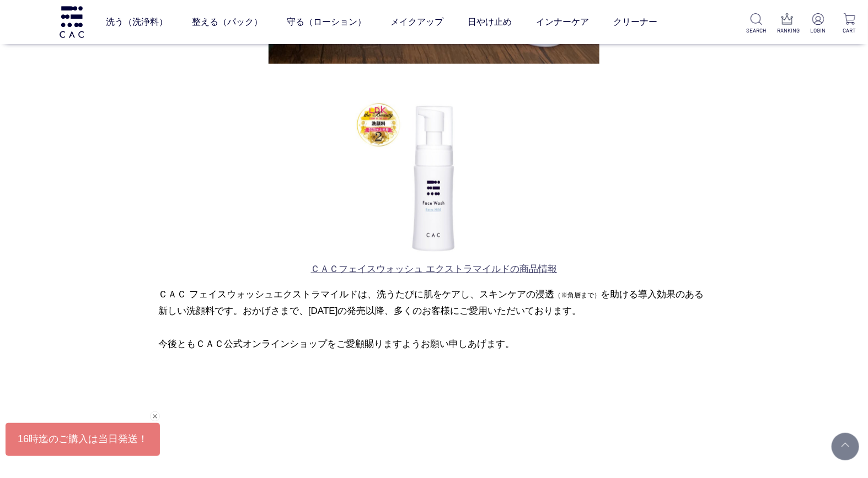 The height and width of the screenshot is (478, 868). What do you see at coordinates (756, 31) in the screenshot?
I see `p: SEARCH` at bounding box center [756, 31].